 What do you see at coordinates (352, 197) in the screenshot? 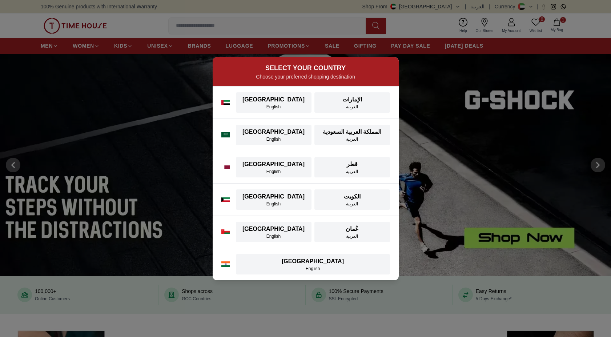
I see `div: الكويت` at bounding box center [352, 197].